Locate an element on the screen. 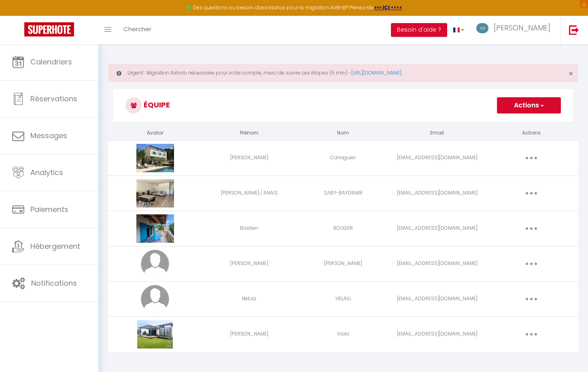  td: ROUGER is located at coordinates (343, 228).